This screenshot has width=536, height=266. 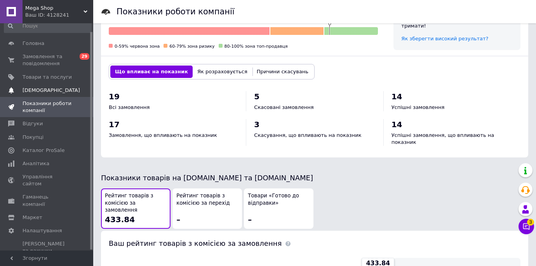 What do you see at coordinates (47, 60) in the screenshot?
I see `span: Замовлення та повідомлення` at bounding box center [47, 60].